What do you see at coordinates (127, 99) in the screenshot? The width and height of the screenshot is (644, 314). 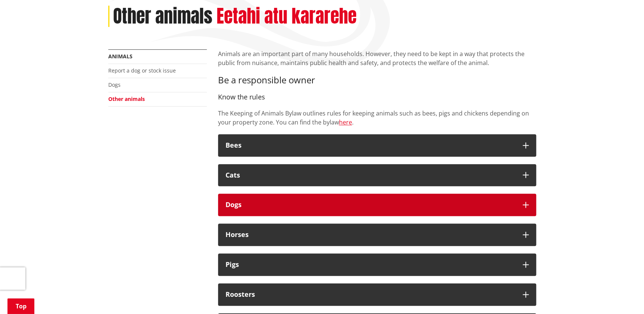 I see `a: Other animals` at bounding box center [127, 99].